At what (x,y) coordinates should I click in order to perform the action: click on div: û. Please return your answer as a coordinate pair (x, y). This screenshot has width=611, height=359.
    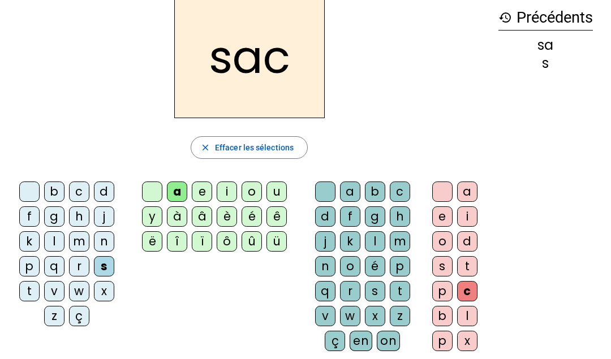
    Looking at the image, I should click on (252, 242).